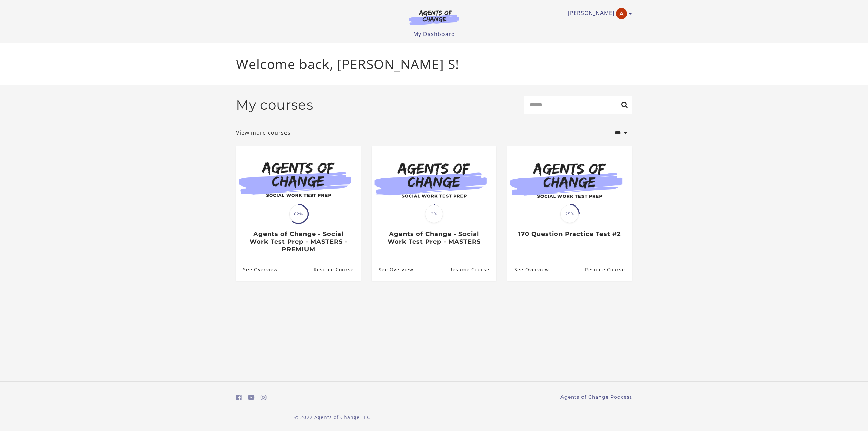  What do you see at coordinates (434, 34) in the screenshot?
I see `a: My Dashboard` at bounding box center [434, 34].